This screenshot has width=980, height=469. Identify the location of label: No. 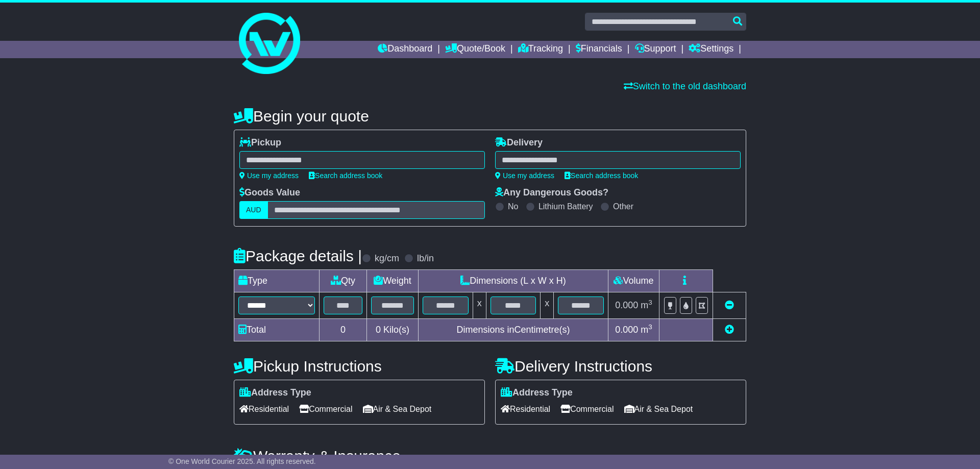
(513, 206).